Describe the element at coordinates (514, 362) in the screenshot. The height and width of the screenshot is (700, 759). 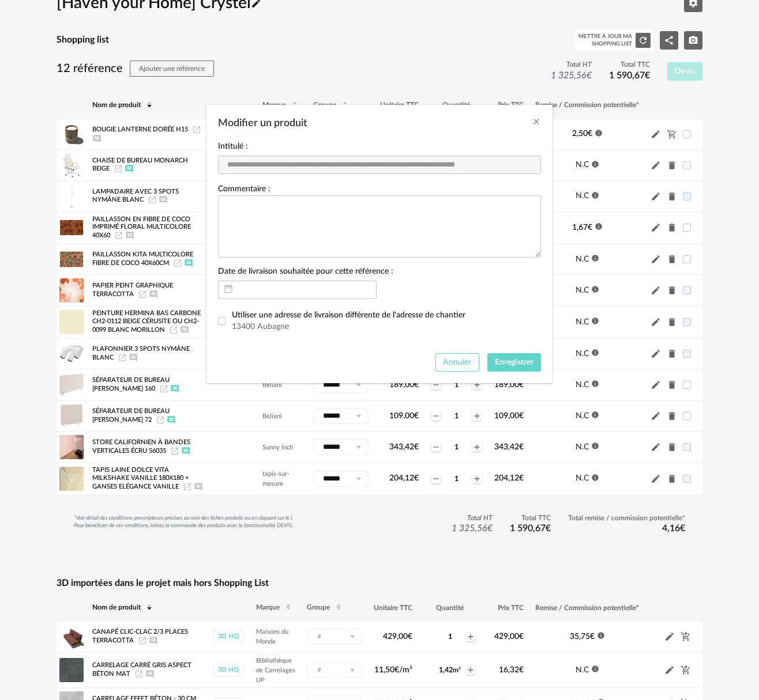
I see `button: Enregistrer` at that location.